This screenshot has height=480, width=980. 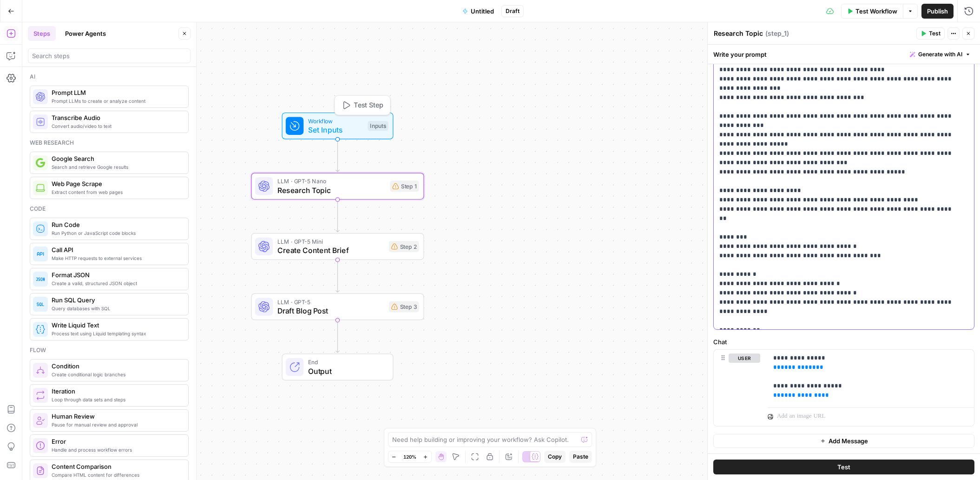 I want to click on span: Write Liquid Text, so click(x=116, y=325).